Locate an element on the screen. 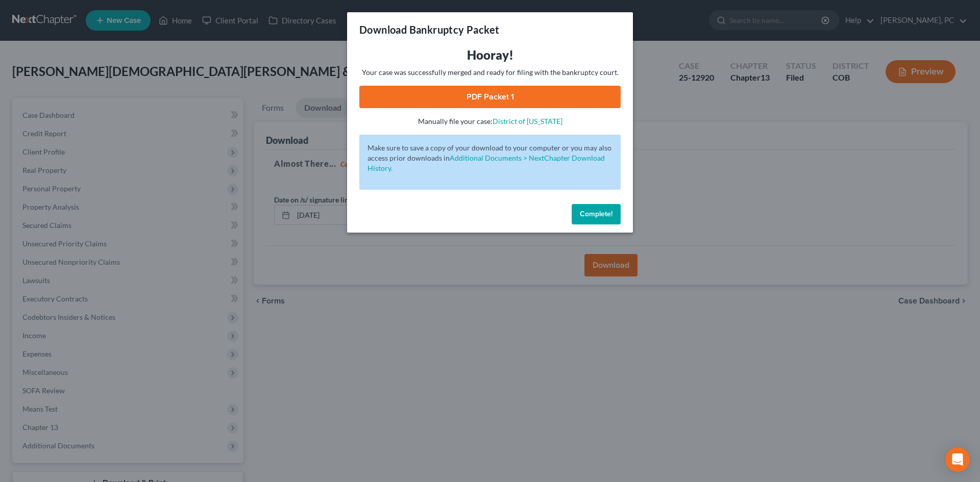 This screenshot has width=980, height=482. div: Open Intercom Messenger is located at coordinates (958, 460).